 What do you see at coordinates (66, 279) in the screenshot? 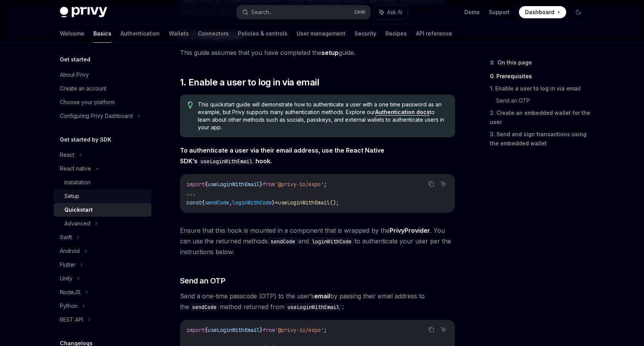
I see `div: Unity` at bounding box center [66, 279].